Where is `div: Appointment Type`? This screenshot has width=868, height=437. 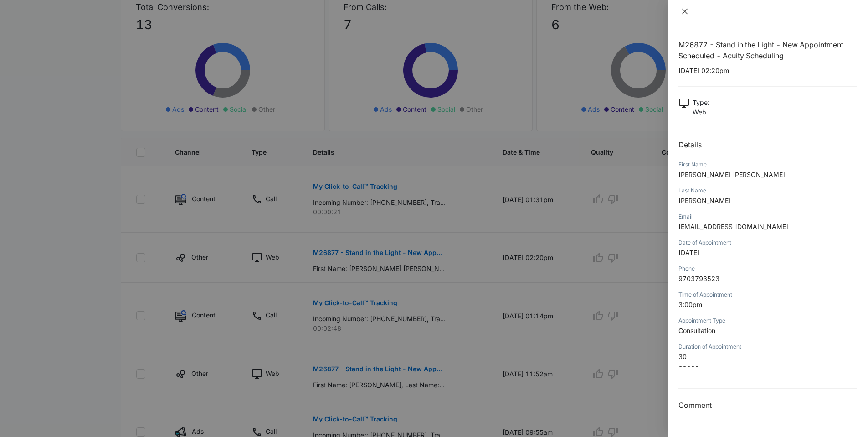
div: Appointment Type is located at coordinates (768, 321).